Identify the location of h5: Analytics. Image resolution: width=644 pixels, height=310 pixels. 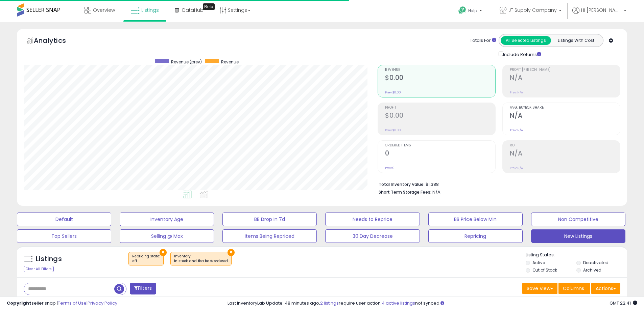
(56, 41).